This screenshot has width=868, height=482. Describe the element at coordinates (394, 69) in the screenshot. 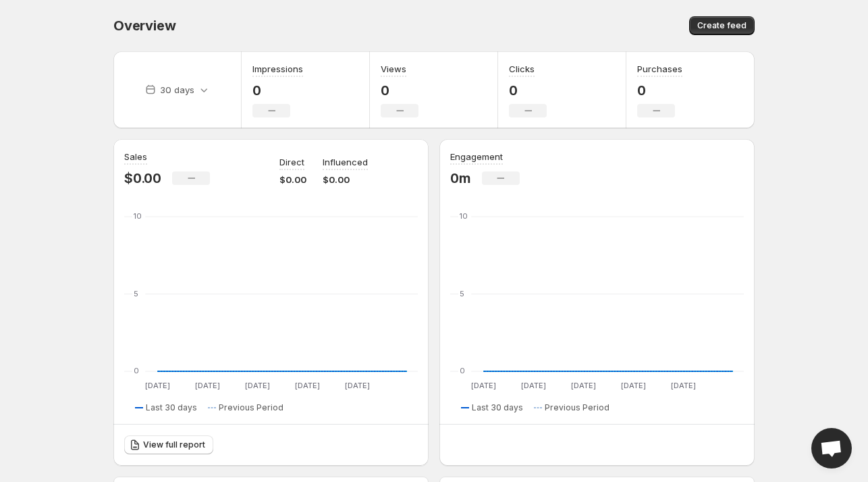

I see `h3: Views` at that location.